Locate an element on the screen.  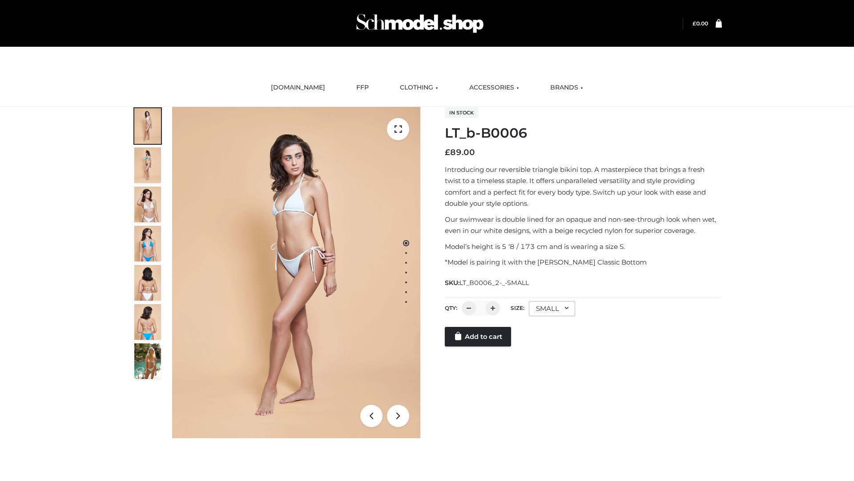
bdi: 0.00 is located at coordinates (700, 23).